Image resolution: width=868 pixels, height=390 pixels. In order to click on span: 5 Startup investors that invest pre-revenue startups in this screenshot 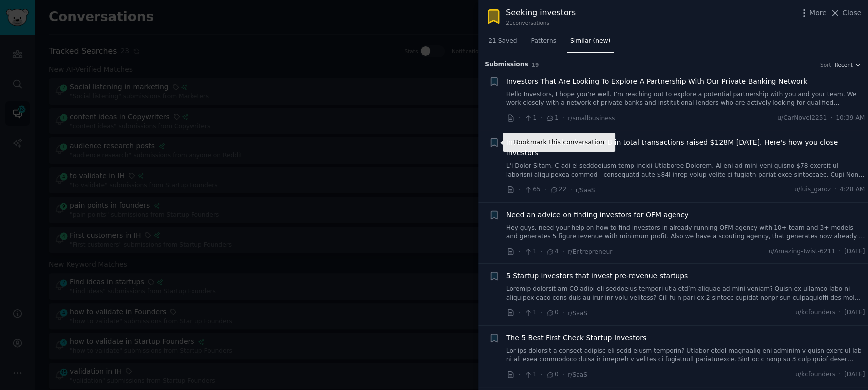, I will do `click(597, 275)`.